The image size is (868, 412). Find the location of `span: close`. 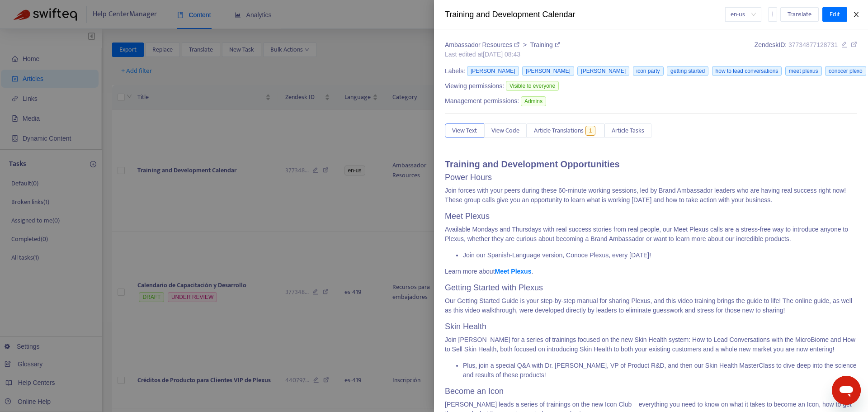

span: close is located at coordinates (857, 14).